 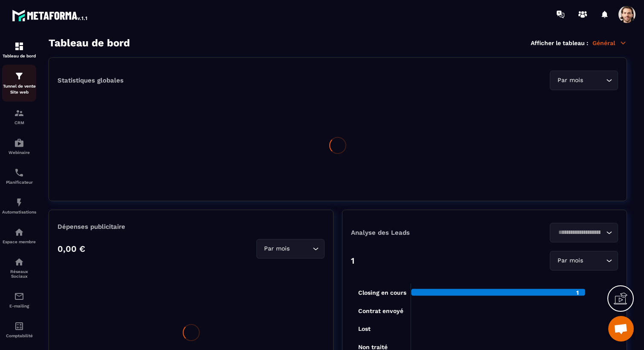 What do you see at coordinates (19, 146) in the screenshot?
I see `a: automationsautomationsWebinaire` at bounding box center [19, 146].